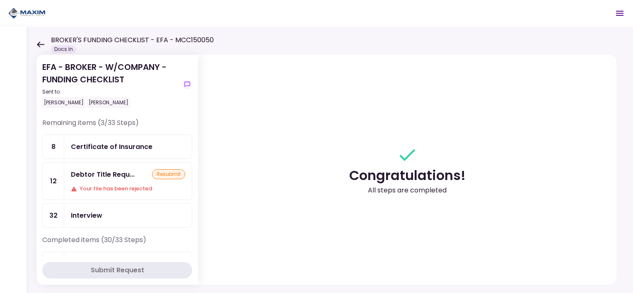  What do you see at coordinates (117, 126) in the screenshot?
I see `div: Remaining items (3/33 Steps)` at bounding box center [117, 126].